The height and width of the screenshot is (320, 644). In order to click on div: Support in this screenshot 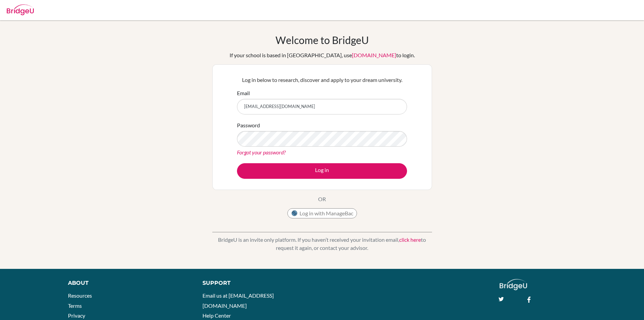, I will do `click(258, 283)`.